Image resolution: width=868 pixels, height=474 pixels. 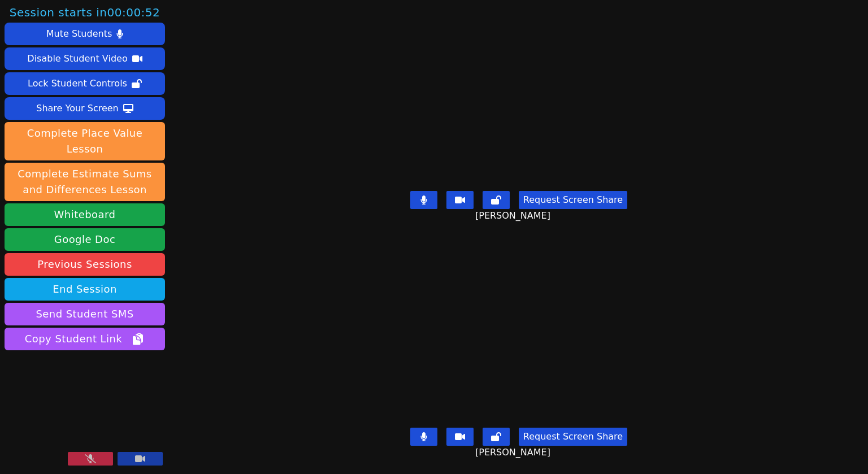 What do you see at coordinates (85, 215) in the screenshot?
I see `button: Whiteboard` at bounding box center [85, 215].